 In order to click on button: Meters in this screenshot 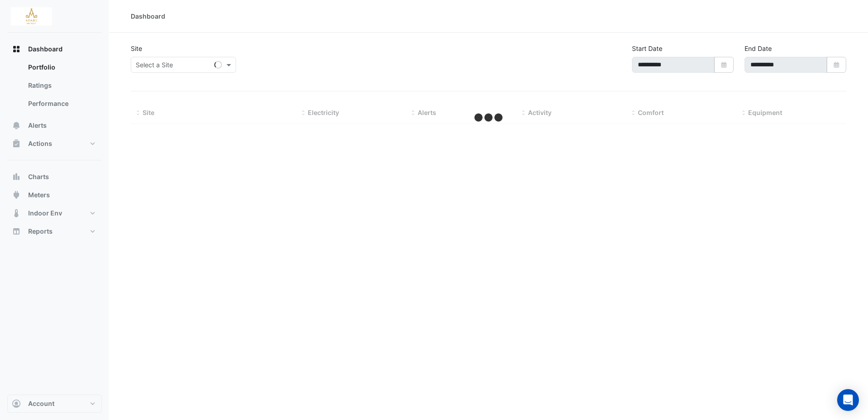, I will do `click(54, 195)`.